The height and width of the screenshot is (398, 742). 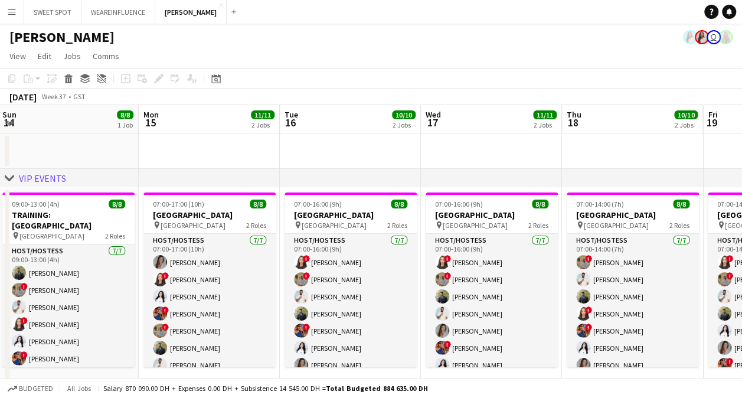 I want to click on a: Comms, so click(x=106, y=56).